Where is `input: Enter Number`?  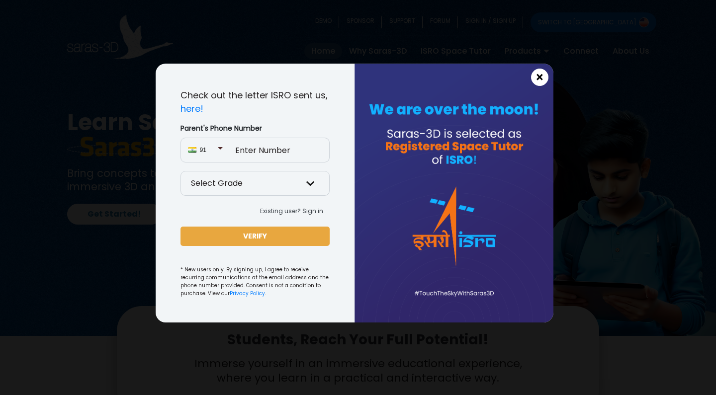 input: Enter Number is located at coordinates (278, 150).